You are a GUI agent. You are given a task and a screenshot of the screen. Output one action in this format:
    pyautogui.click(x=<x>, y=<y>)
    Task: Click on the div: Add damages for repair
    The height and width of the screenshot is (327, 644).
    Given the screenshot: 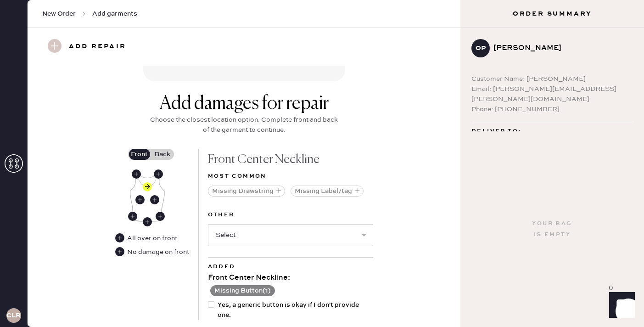 What is the action you would take?
    pyautogui.click(x=244, y=104)
    